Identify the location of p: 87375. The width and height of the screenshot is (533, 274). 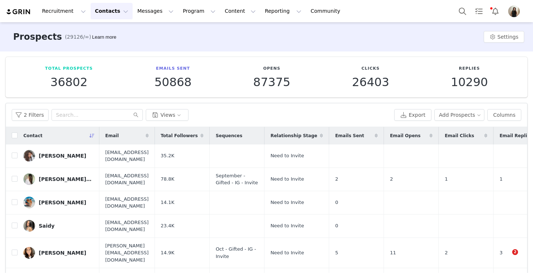
(272, 82).